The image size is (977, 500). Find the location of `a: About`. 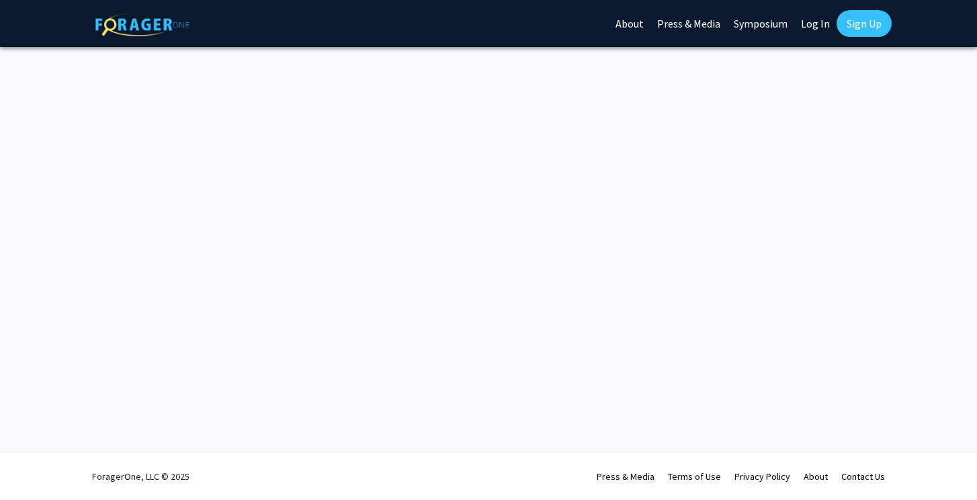

a: About is located at coordinates (815, 476).